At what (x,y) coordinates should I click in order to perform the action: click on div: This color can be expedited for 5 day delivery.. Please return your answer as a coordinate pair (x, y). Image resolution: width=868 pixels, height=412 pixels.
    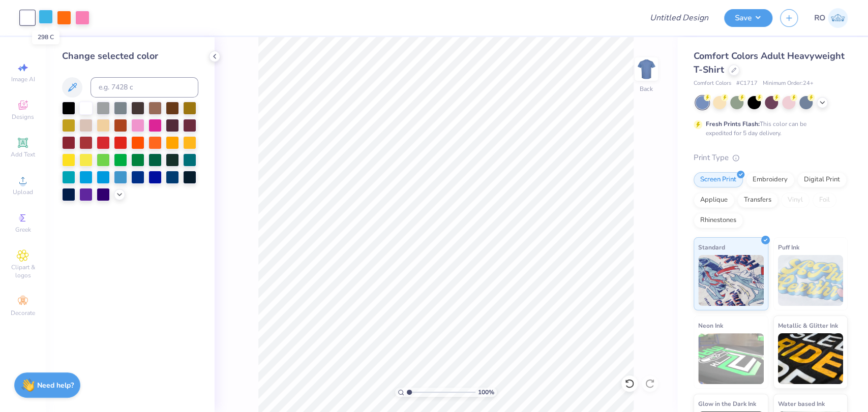
    Looking at the image, I should click on (768, 128).